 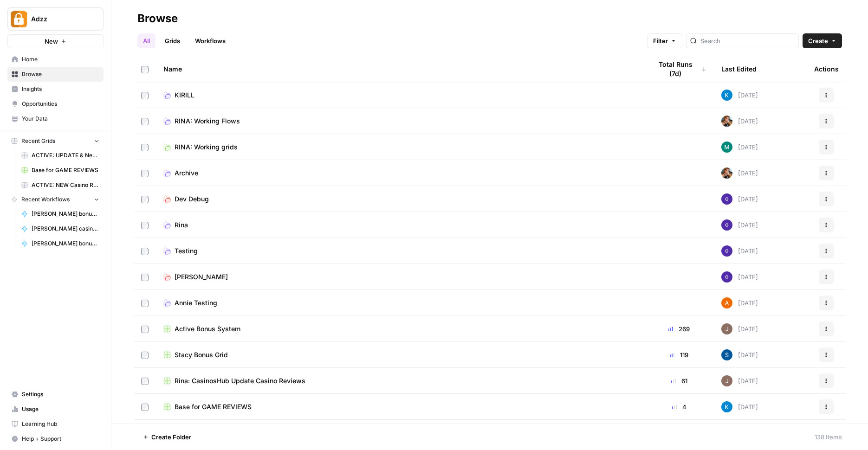 I want to click on a: Your Data, so click(x=55, y=119).